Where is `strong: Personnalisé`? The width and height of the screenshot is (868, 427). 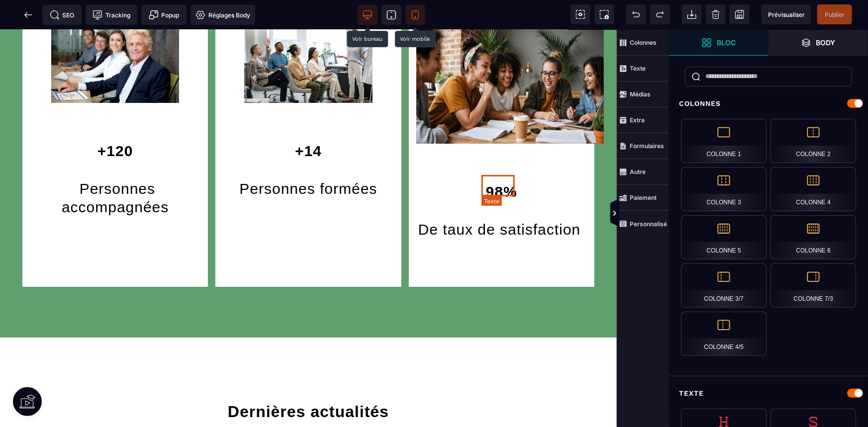
strong: Personnalisé is located at coordinates (648, 224).